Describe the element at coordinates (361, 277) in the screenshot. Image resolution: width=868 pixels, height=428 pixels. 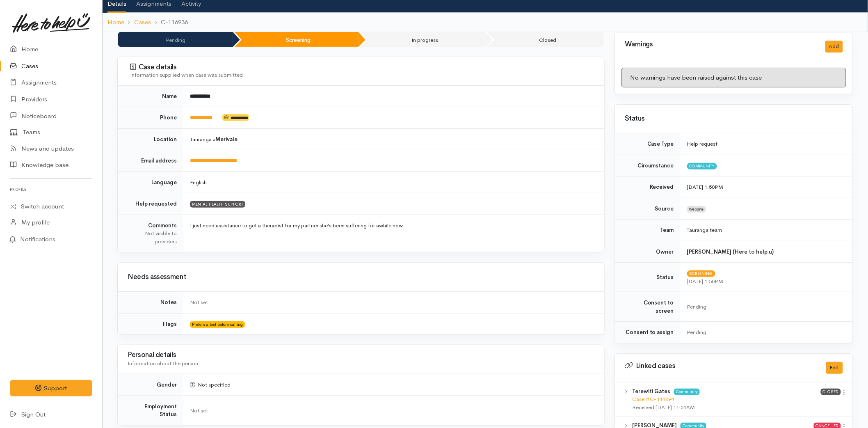
I see `h3: Needs assessment` at that location.